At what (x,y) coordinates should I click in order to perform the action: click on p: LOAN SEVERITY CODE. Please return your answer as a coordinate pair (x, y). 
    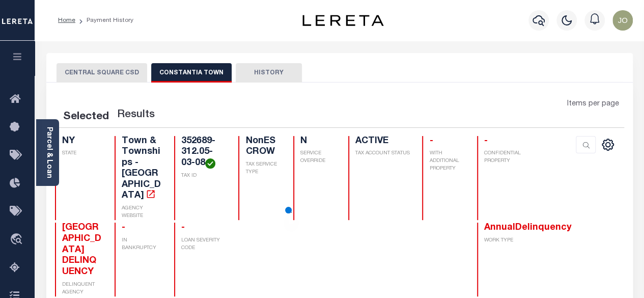
    Looking at the image, I should click on (204, 245).